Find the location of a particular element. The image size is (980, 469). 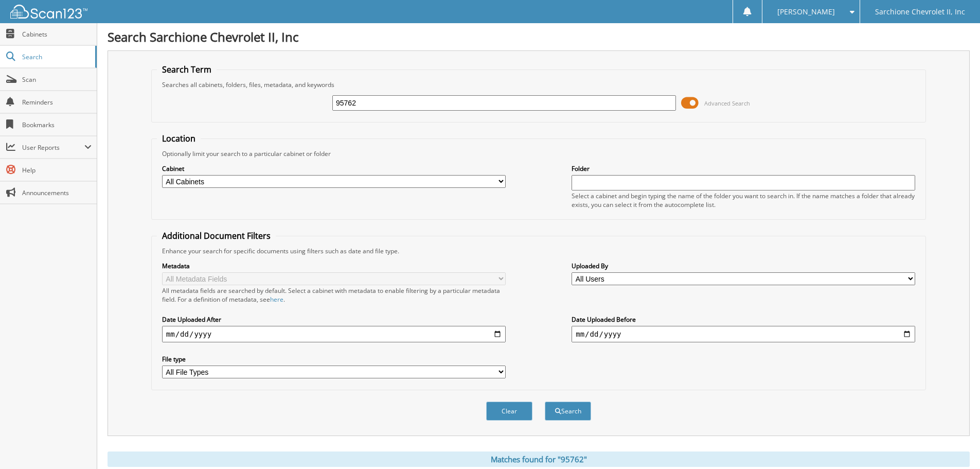

a: here is located at coordinates (277, 299).